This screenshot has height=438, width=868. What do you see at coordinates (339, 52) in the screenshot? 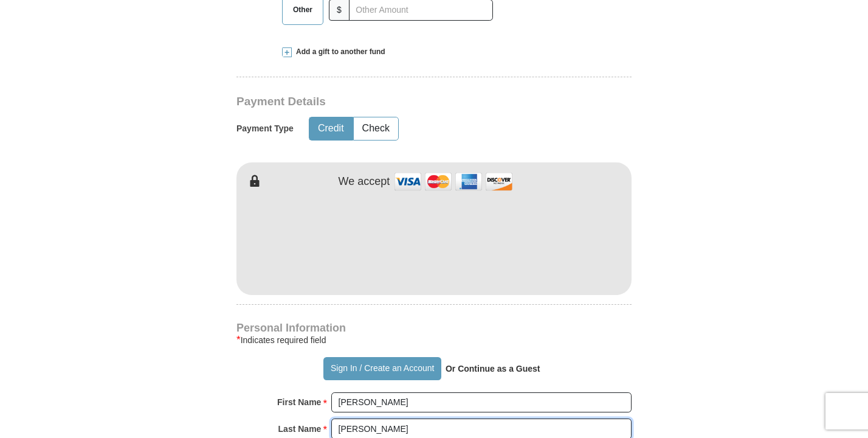
I see `span: Add a gift to another fund` at bounding box center [339, 52].